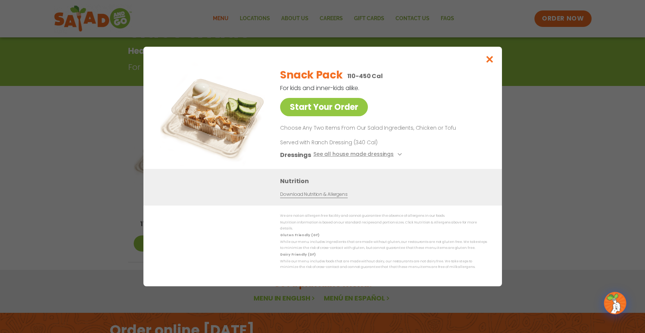  What do you see at coordinates (386, 181) in the screenshot?
I see `h3: Nutrition` at bounding box center [386, 181].